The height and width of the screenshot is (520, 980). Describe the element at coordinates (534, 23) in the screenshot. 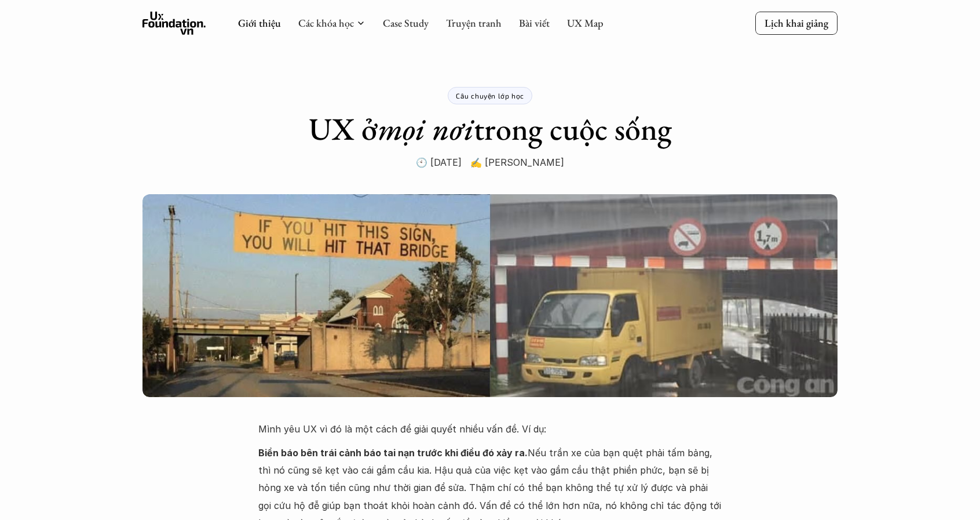

I see `a: Bài viết` at that location.